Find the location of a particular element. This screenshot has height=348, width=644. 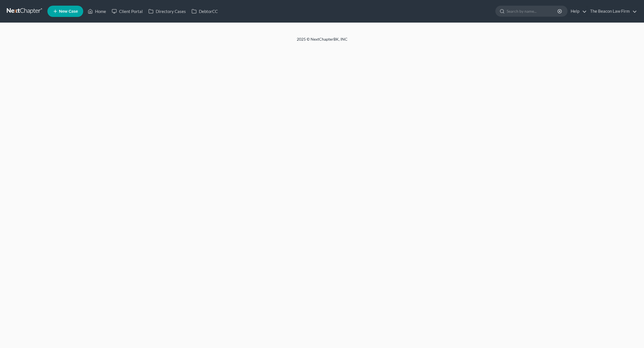

a: The Beacon Law Firm is located at coordinates (612, 11).